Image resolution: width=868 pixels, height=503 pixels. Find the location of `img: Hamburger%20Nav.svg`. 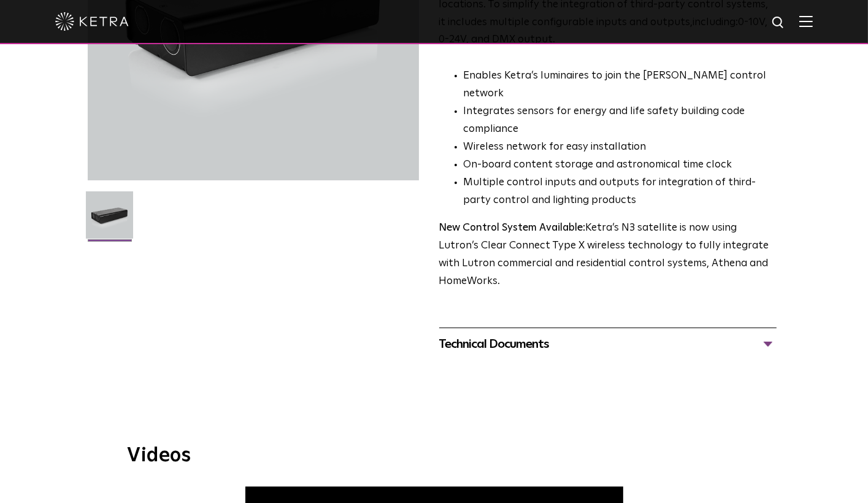

img: Hamburger%20Nav.svg is located at coordinates (806, 21).